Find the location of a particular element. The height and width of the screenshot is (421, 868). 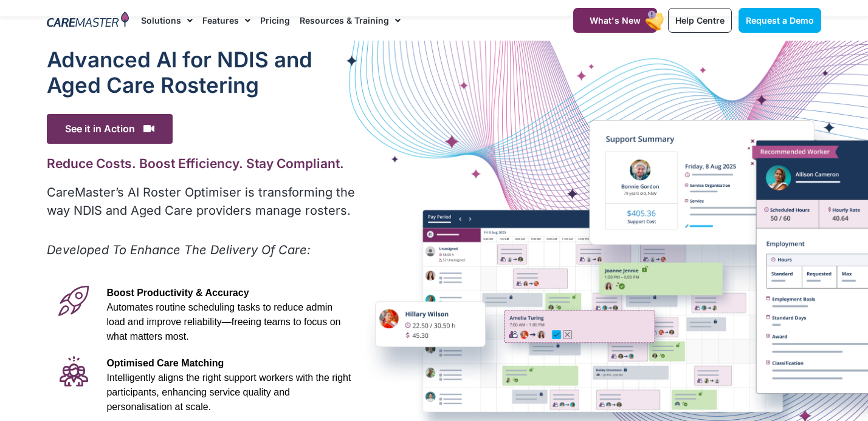

span: Automates routine scheduling tasks to reduce admin load and improve reliability—freeing teams to ... is located at coordinates (223, 322).